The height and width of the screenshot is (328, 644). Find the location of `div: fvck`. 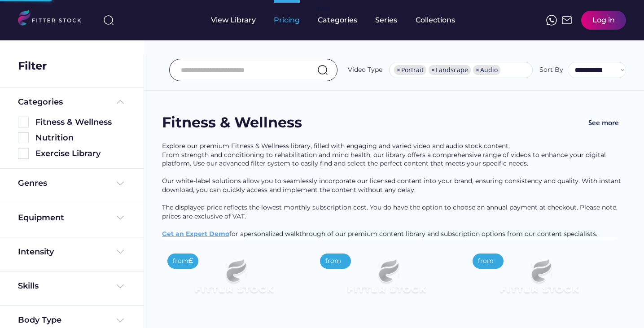

div: fvck is located at coordinates (323, 9).